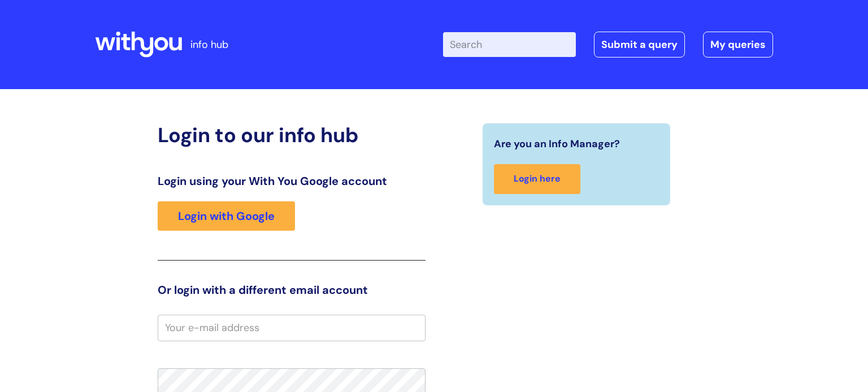 The image size is (868, 392). Describe the element at coordinates (509, 44) in the screenshot. I see `input: Search` at that location.